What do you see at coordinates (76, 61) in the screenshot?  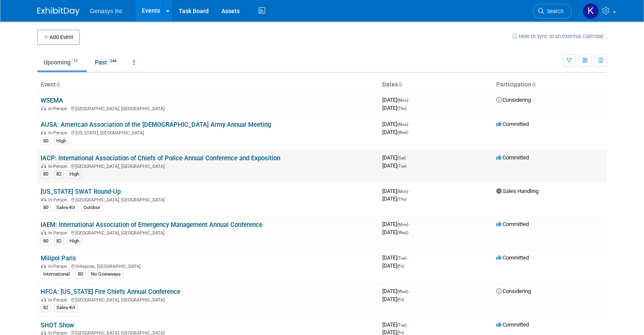 I see `span: 11` at bounding box center [76, 61].